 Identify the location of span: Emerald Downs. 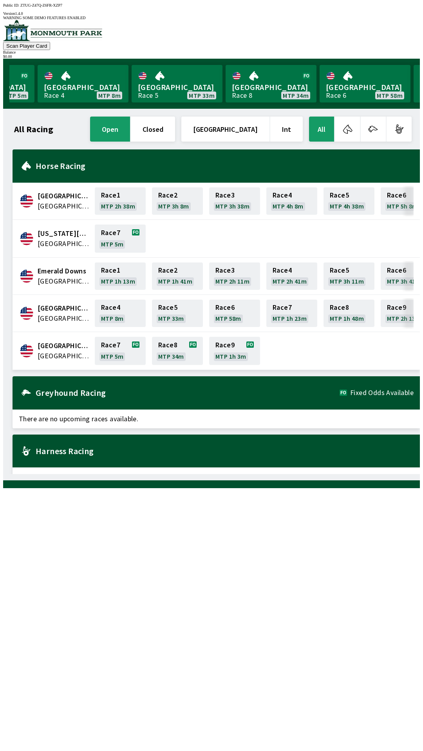
(64, 271).